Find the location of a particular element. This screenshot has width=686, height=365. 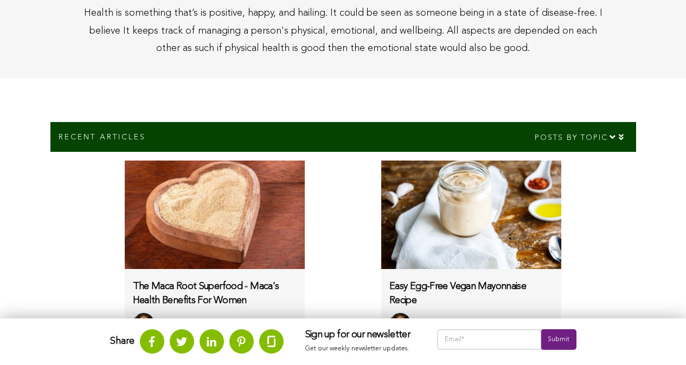

strong: Share is located at coordinates (122, 341).